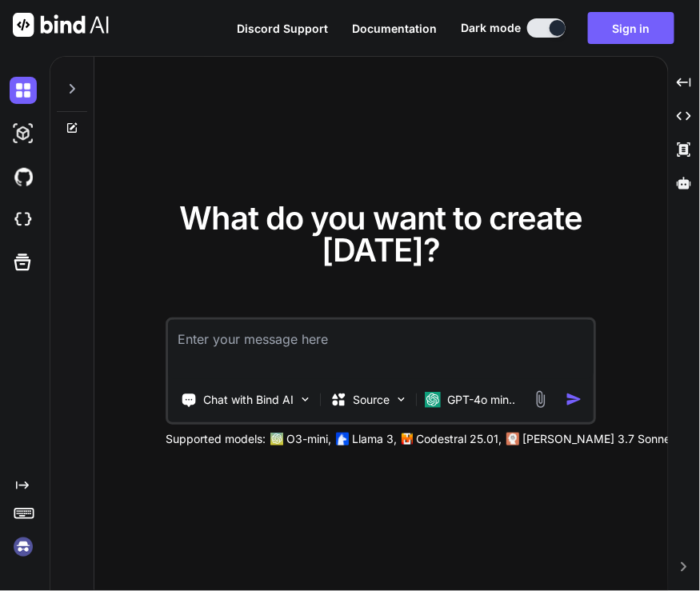 The height and width of the screenshot is (591, 700). Describe the element at coordinates (540, 399) in the screenshot. I see `img: attachment` at that location.